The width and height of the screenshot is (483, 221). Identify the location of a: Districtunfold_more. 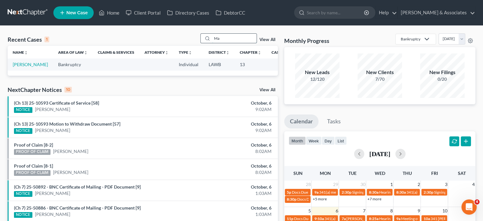
(219, 52).